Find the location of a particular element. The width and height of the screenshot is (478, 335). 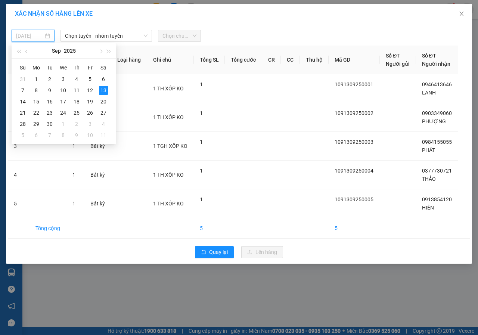

div: 5 is located at coordinates (23, 135).